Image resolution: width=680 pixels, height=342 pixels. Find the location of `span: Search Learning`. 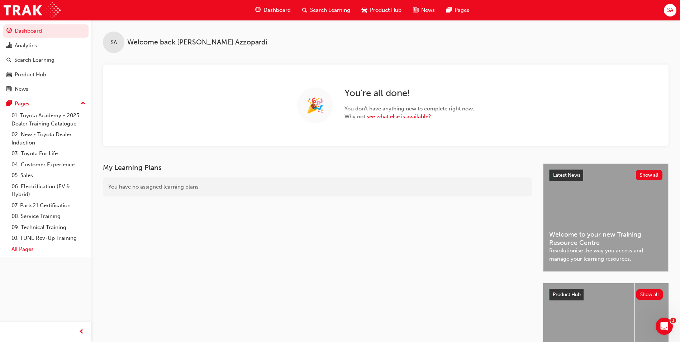

span: Search Learning is located at coordinates (330, 10).